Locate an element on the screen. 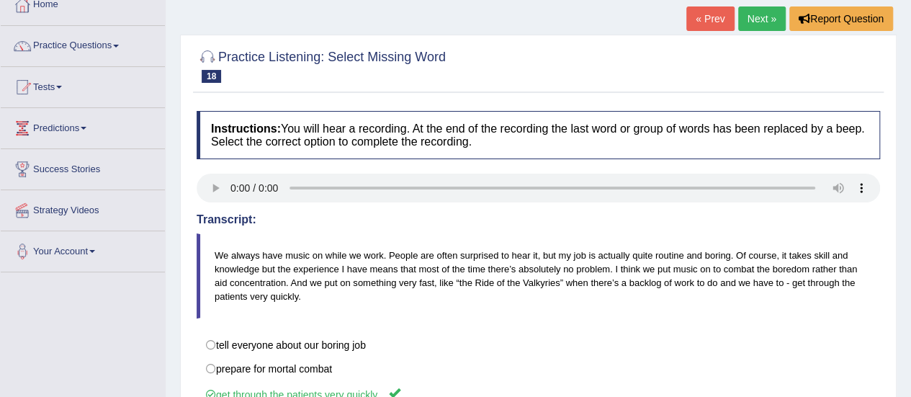 Image resolution: width=911 pixels, height=397 pixels. a: Strategy Videos is located at coordinates (83, 208).